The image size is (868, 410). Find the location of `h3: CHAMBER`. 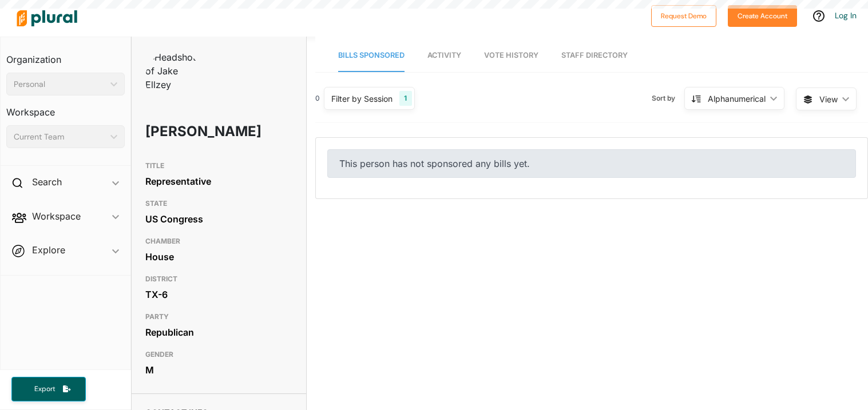

h3: CHAMBER is located at coordinates (219, 241).